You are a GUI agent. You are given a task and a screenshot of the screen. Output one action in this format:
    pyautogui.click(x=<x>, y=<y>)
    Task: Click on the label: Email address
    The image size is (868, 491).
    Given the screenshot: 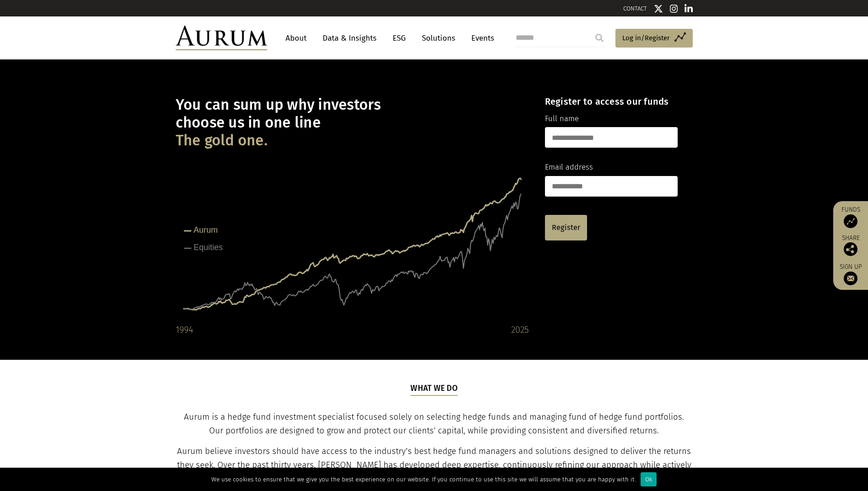 What is the action you would take?
    pyautogui.click(x=569, y=168)
    